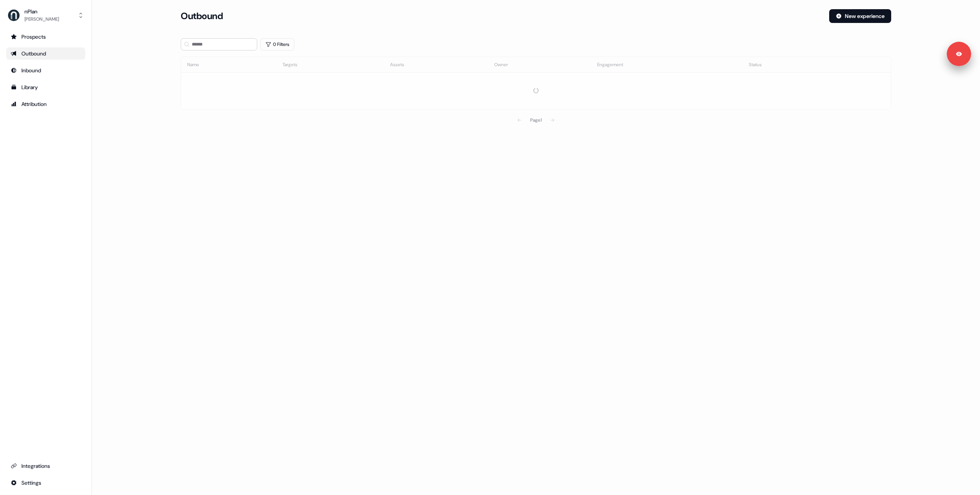 This screenshot has width=980, height=495. What do you see at coordinates (46, 466) in the screenshot?
I see `div: Integrations` at bounding box center [46, 466].